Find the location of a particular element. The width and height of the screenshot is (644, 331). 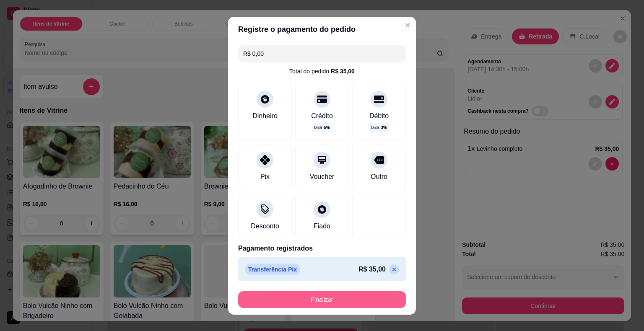

p: Pagamento registrados is located at coordinates (322, 248).